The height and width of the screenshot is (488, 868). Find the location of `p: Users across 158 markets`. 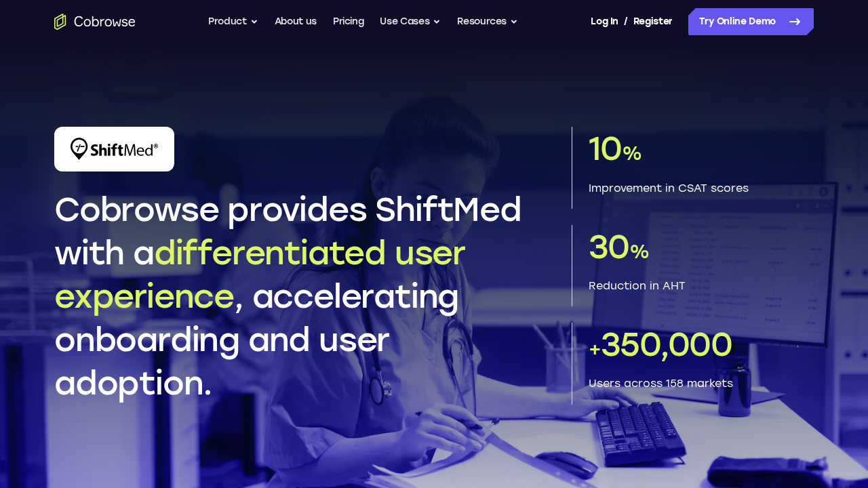

p: Users across 158 markets is located at coordinates (701, 388).